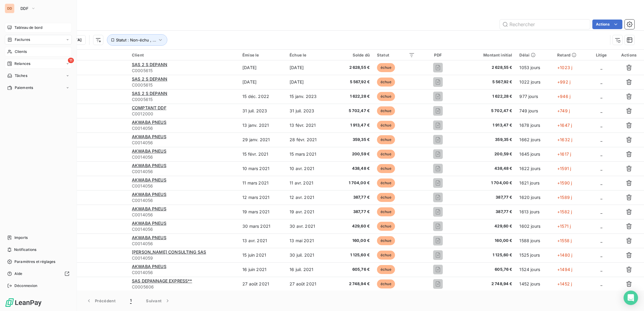  What do you see at coordinates (353, 169) in the screenshot?
I see `span: 438,48 €` at bounding box center [353, 169].